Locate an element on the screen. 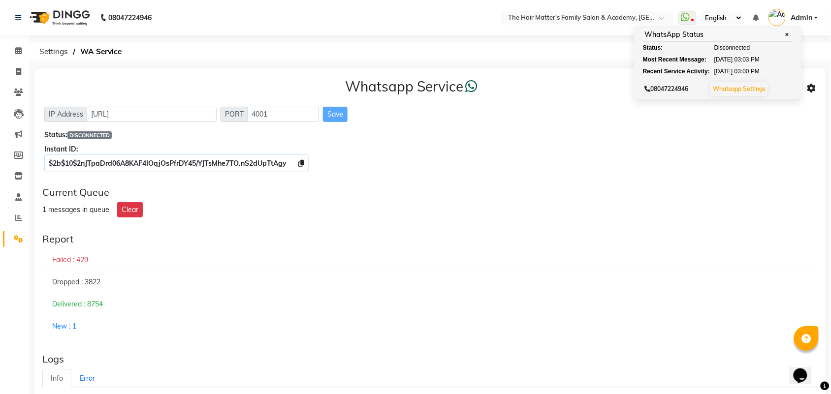  img: logo is located at coordinates (59, 18).